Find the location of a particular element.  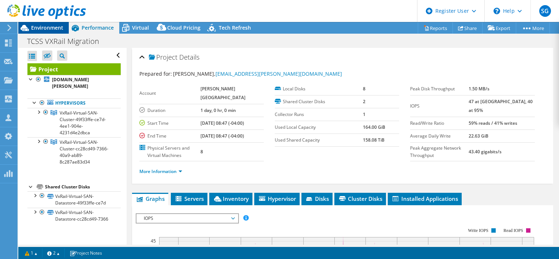

b: 1.50 MB/s is located at coordinates (479, 89).